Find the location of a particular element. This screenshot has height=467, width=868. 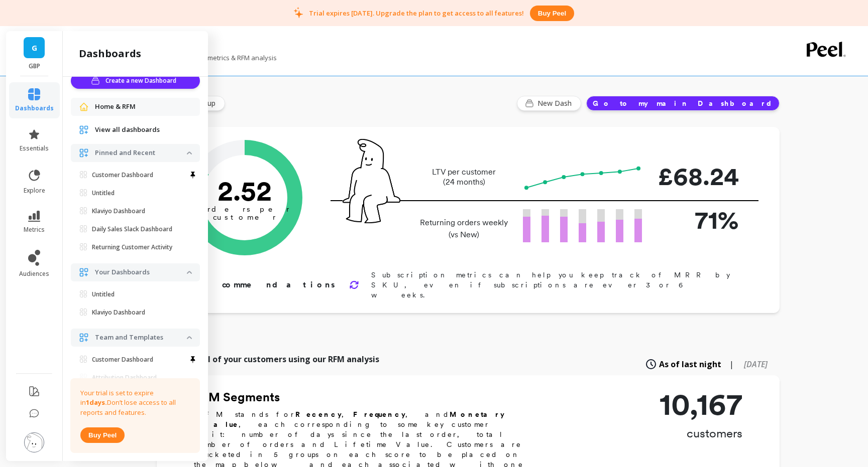

button: Go to my main Dashboard is located at coordinates (683, 104).